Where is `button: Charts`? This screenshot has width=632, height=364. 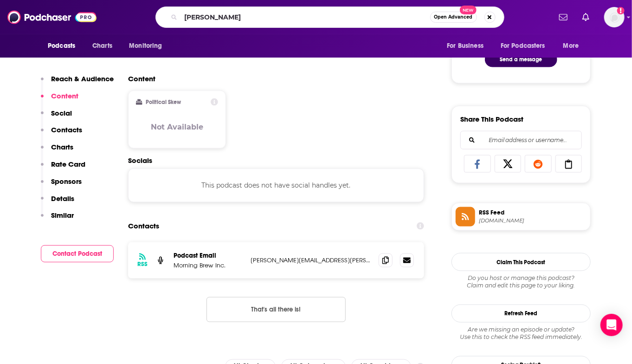 button: Charts is located at coordinates (57, 151).